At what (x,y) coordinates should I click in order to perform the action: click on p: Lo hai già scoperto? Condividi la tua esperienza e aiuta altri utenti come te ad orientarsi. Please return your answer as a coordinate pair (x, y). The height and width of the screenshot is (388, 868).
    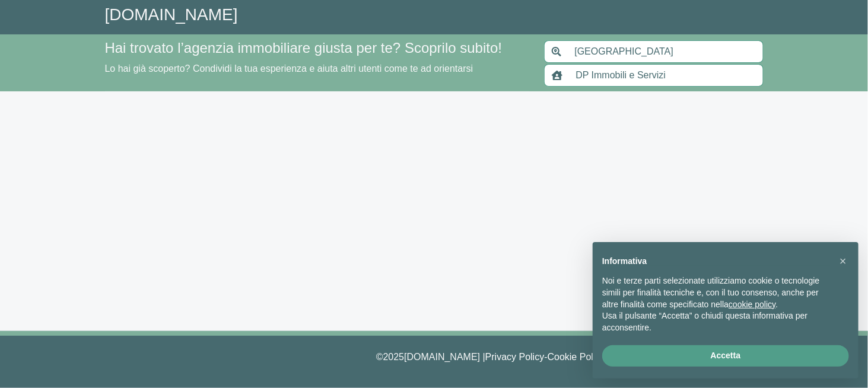
    Looking at the image, I should click on (318, 69).